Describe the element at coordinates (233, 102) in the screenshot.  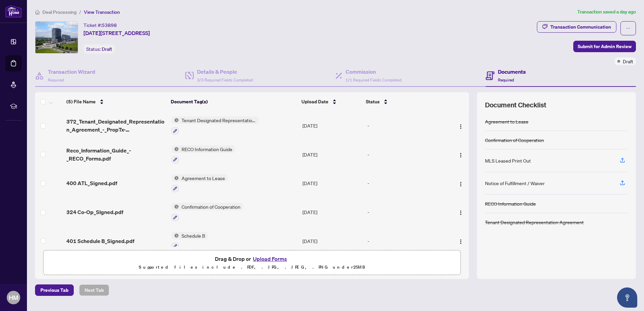
I see `th: Document Tag(s)` at that location.